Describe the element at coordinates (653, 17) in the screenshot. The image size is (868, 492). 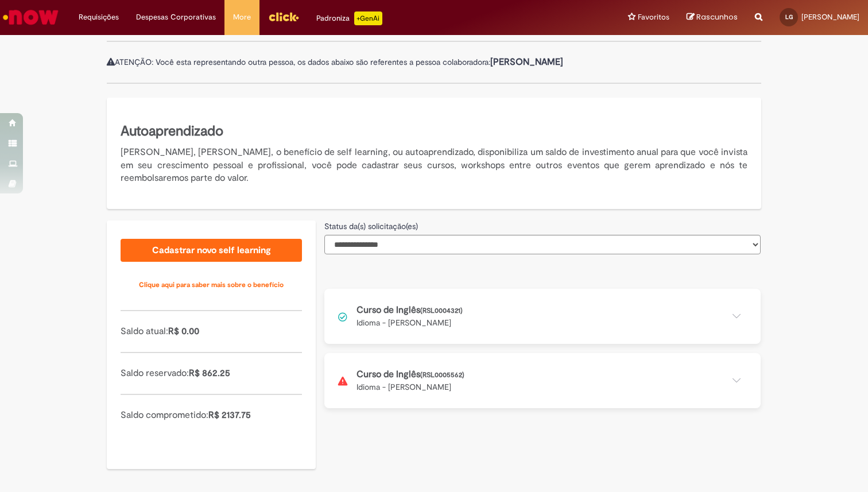
I see `span: Favoritos` at that location.